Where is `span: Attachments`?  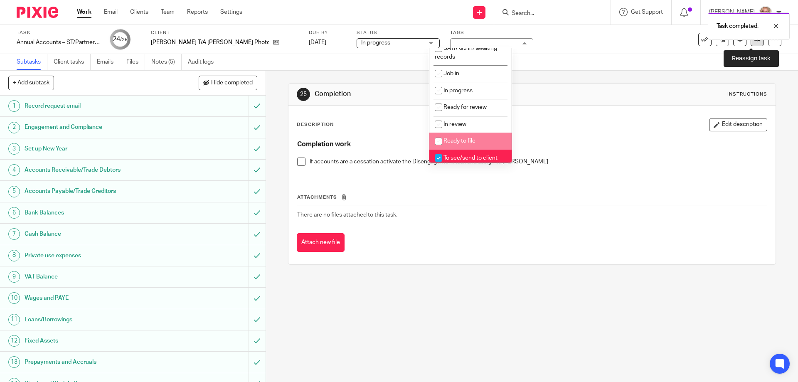 span: Attachments is located at coordinates (317, 197).